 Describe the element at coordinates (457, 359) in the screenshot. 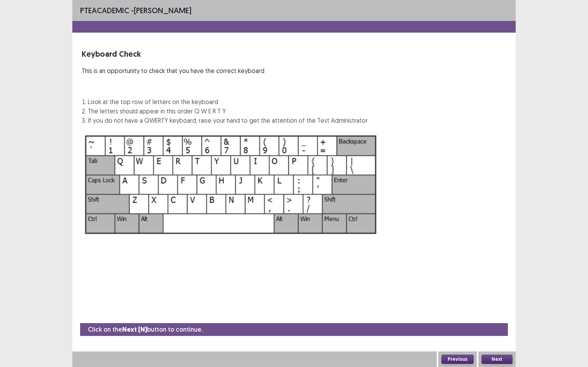

I see `button: Previous` at that location.